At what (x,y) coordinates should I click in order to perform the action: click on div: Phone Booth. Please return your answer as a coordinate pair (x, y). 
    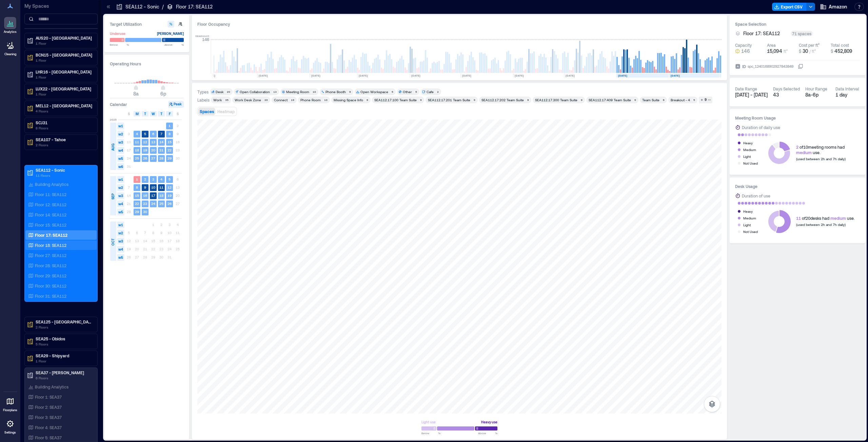
    Looking at the image, I should click on (335, 92).